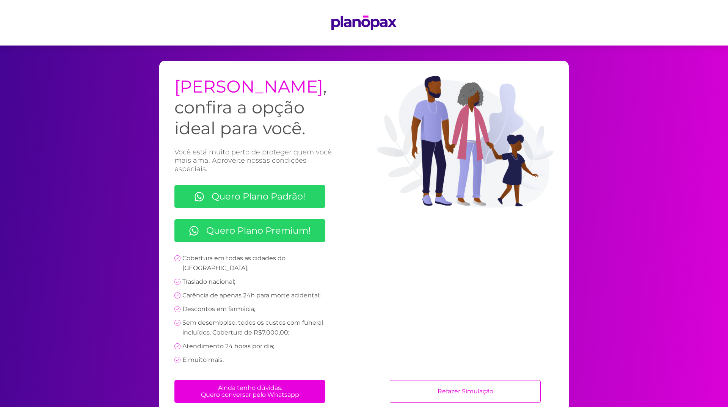 The image size is (728, 407). What do you see at coordinates (465, 142) in the screenshot?
I see `img: family` at bounding box center [465, 142].